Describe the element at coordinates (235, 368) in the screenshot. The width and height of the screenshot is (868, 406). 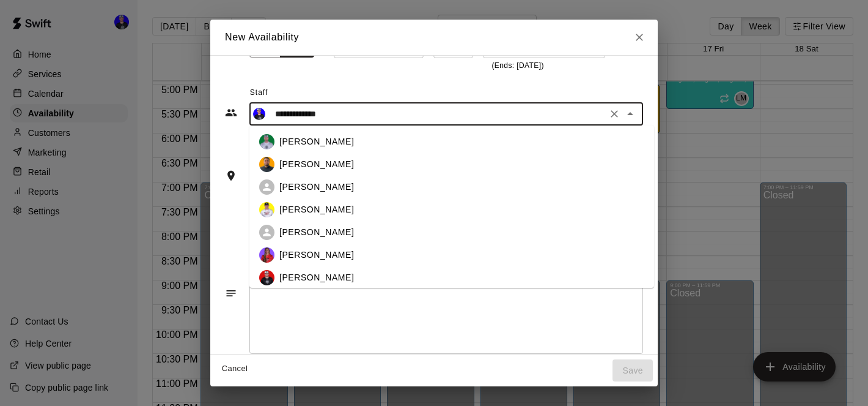
I see `button: Cancel` at that location.